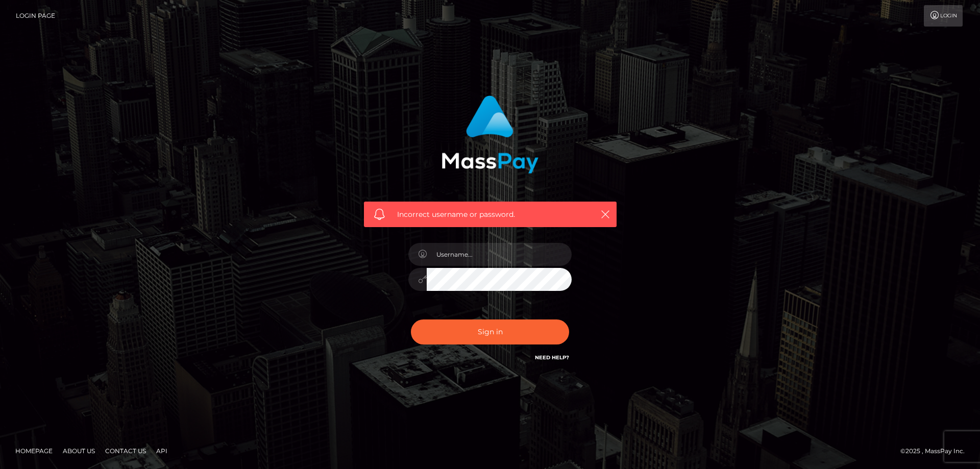 The height and width of the screenshot is (469, 980). What do you see at coordinates (490, 214) in the screenshot?
I see `span: Incorrect username or password.` at bounding box center [490, 214].